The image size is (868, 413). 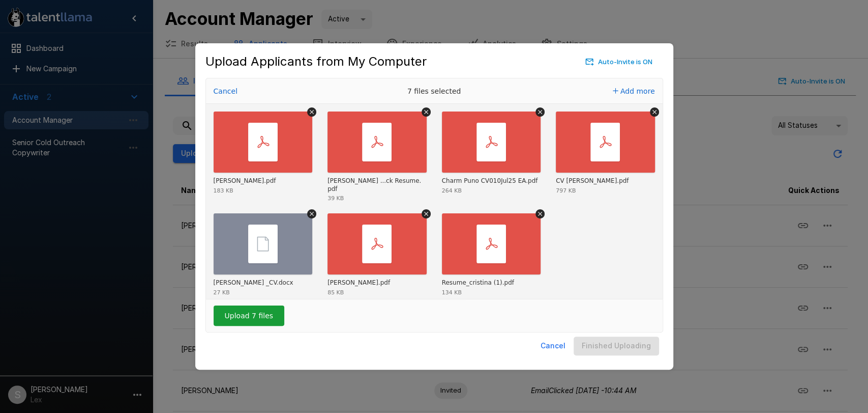 I want to click on button: Upload 7 files, so click(x=248, y=315).